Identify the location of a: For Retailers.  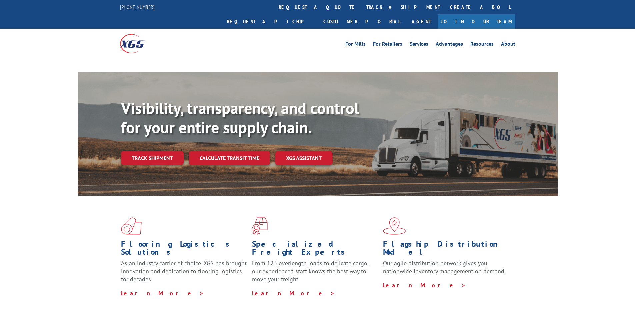
(388, 45).